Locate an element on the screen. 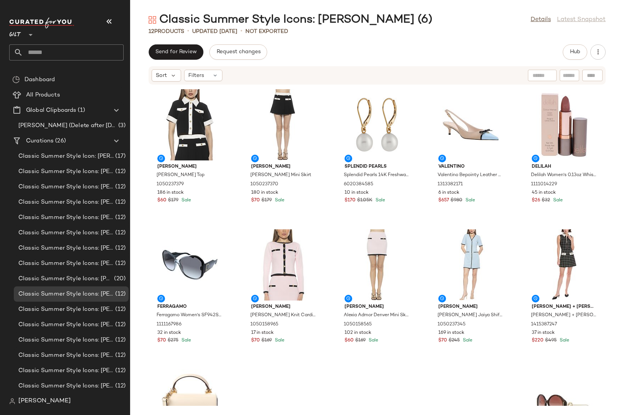 This screenshot has height=415, width=624. span: Sort is located at coordinates (161, 75).